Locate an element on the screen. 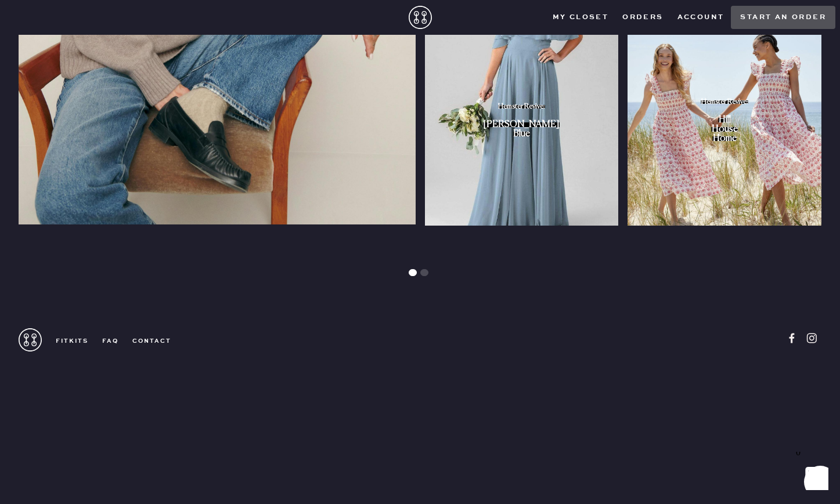 This screenshot has height=504, width=840. div: Home is located at coordinates (724, 138).